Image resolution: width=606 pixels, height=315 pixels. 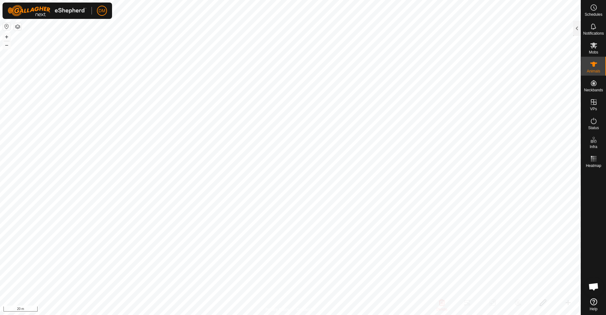 I want to click on span: Mobs, so click(x=593, y=52).